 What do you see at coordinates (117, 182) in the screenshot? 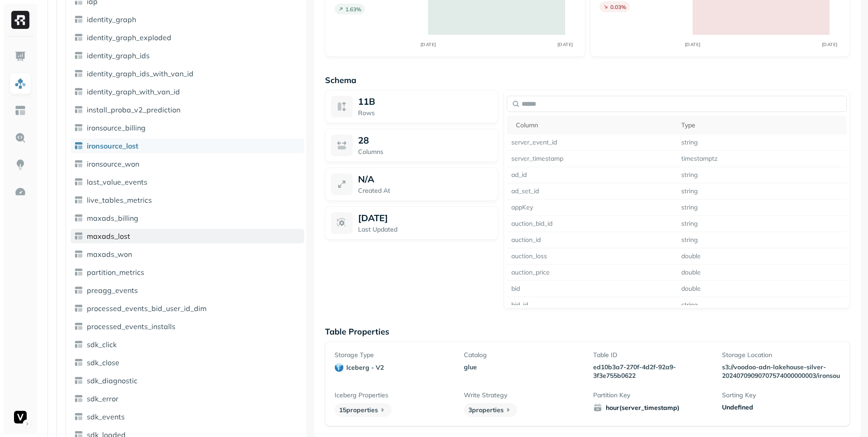
I see `span: last_value_events` at bounding box center [117, 182].